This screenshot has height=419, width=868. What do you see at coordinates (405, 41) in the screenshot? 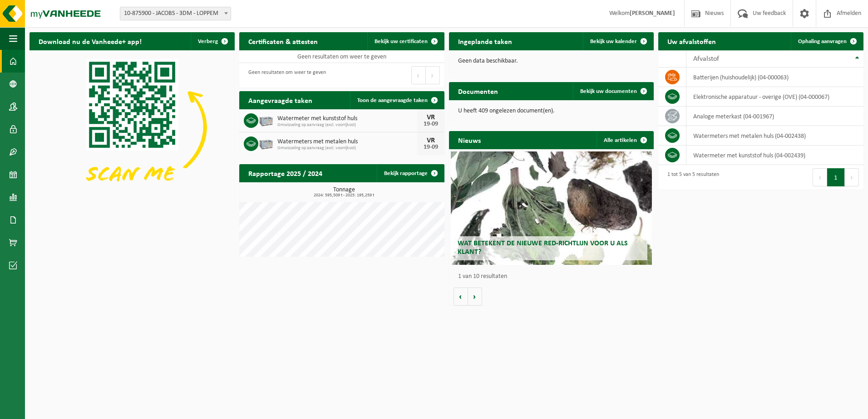
I see `a: Bekijk uw certificaten` at bounding box center [405, 41].